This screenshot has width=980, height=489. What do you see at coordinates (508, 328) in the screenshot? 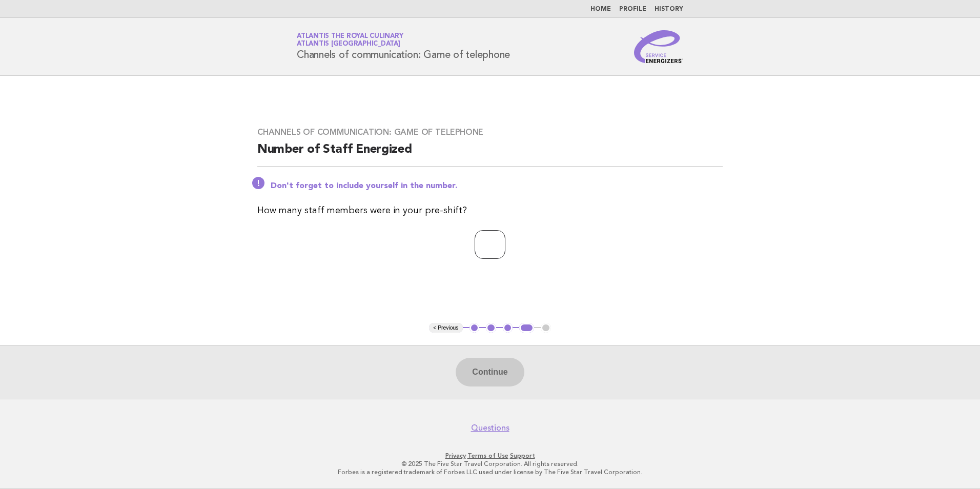
I see `button: 3` at bounding box center [508, 328].